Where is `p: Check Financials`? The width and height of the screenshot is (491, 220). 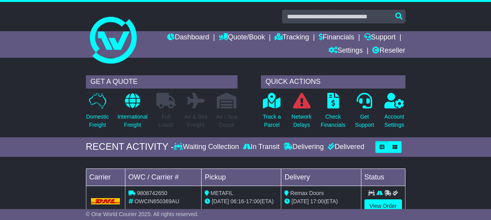
p: Check Financials is located at coordinates (333, 121).